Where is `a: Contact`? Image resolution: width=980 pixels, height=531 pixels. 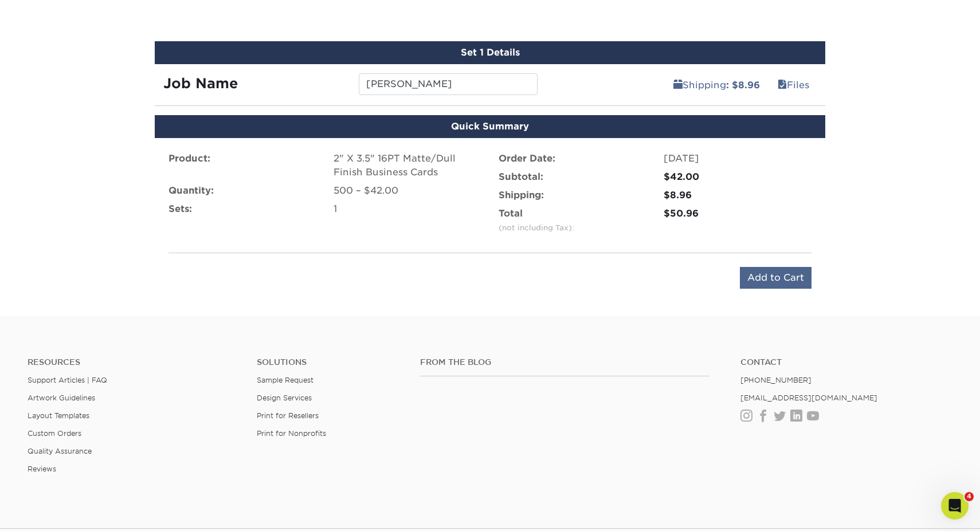
a: Contact is located at coordinates (846, 362).